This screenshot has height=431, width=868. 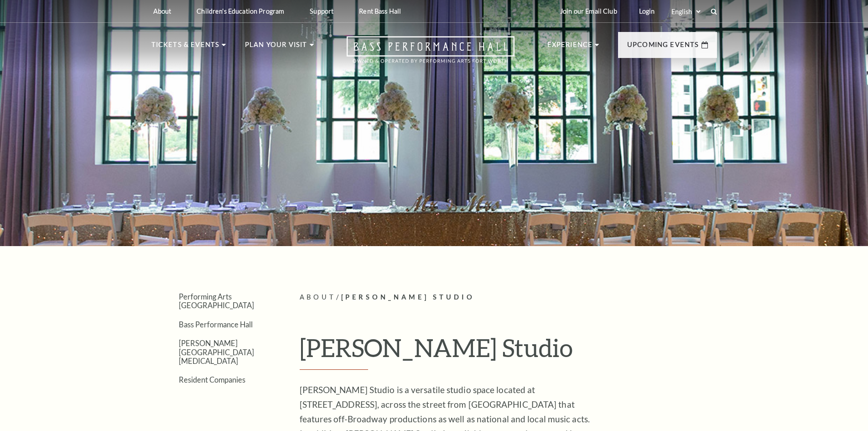 I want to click on p: Upcoming Events, so click(x=663, y=47).